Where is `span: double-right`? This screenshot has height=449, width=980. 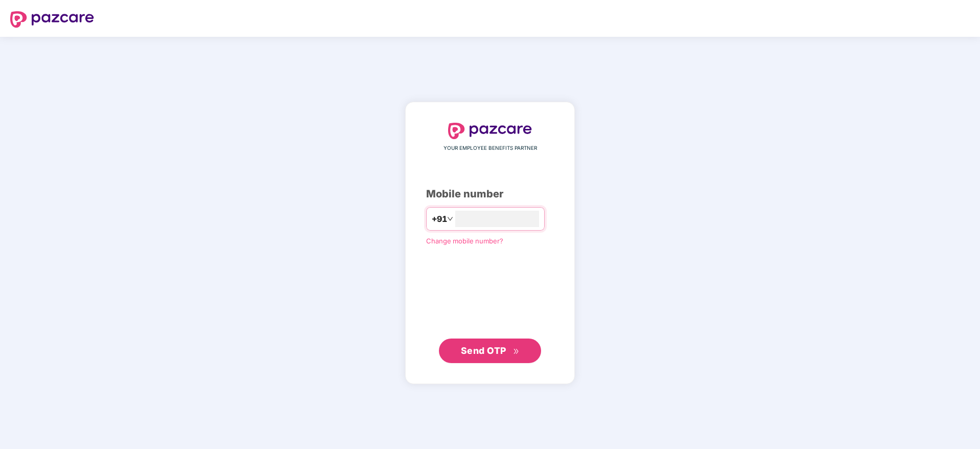
span: double-right is located at coordinates (516, 351).